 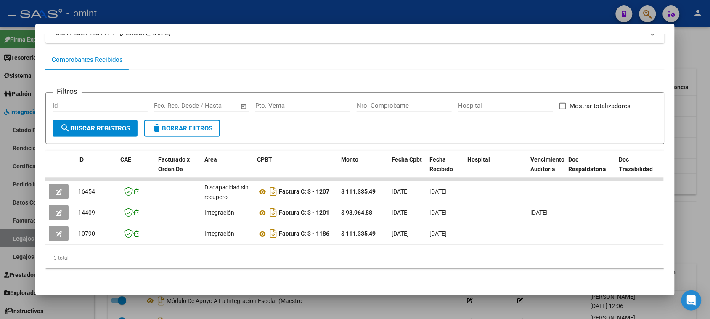 I want to click on mat-icon: search, so click(x=65, y=128).